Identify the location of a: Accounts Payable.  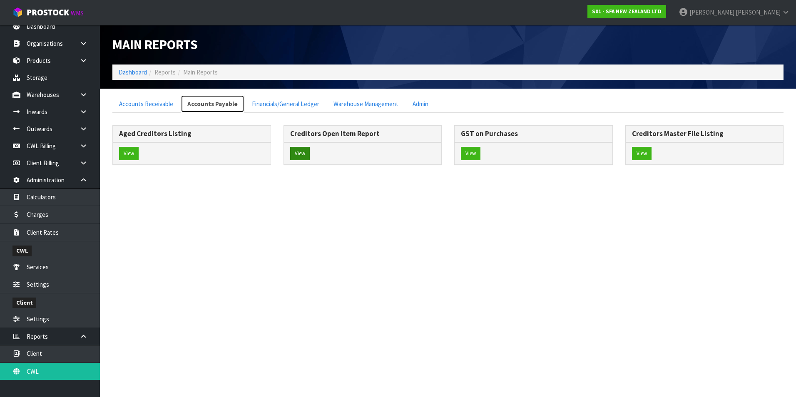
(212, 104).